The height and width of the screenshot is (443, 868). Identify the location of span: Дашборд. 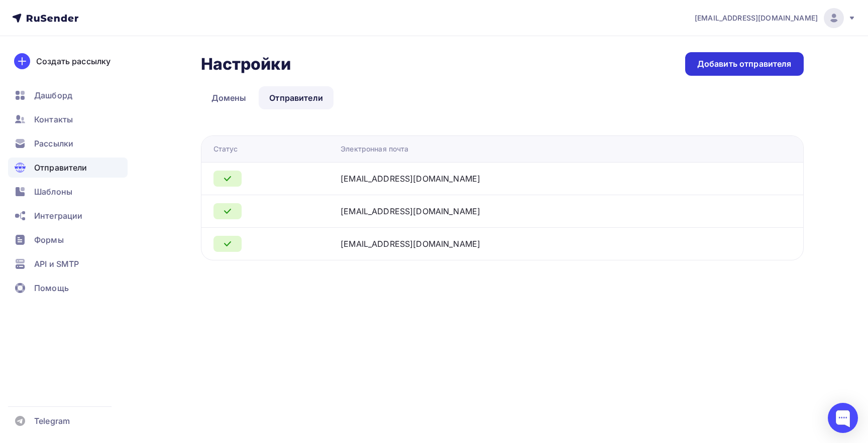
(53, 95).